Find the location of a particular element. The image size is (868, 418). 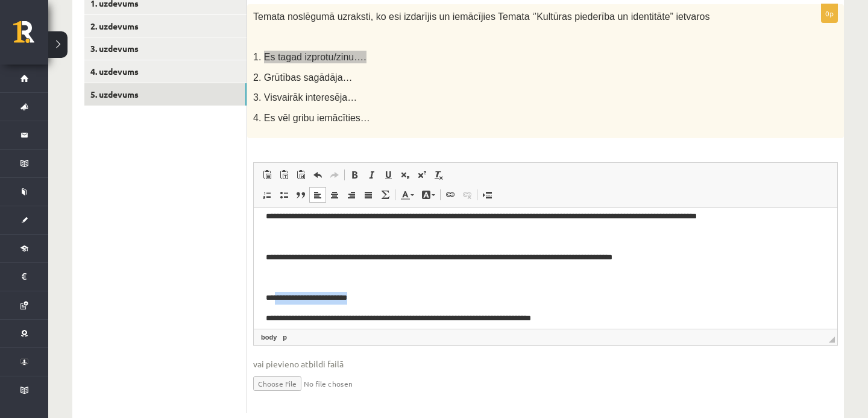

a: Подстрочный индекс is located at coordinates (405, 175).